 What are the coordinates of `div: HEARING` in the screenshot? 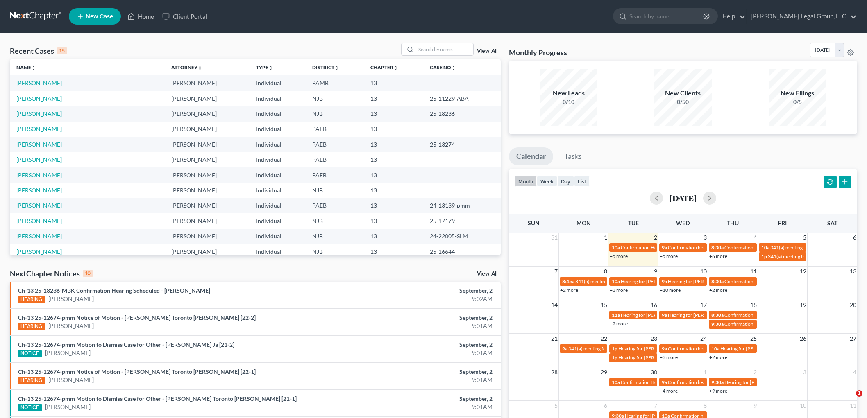 It's located at (32, 300).